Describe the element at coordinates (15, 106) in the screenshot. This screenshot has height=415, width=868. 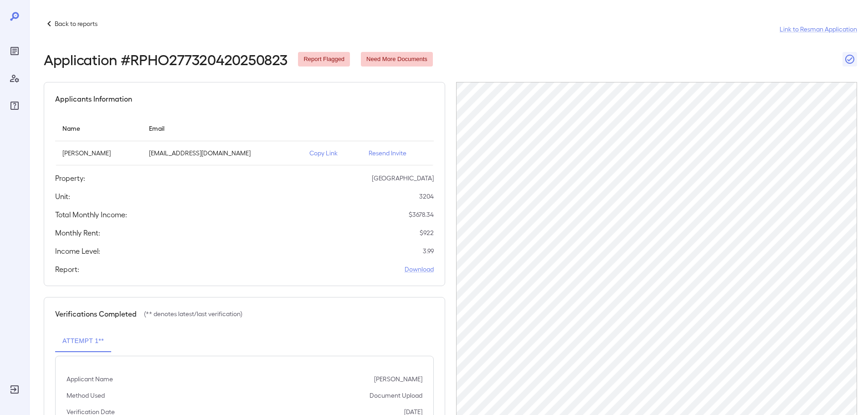
I see `div: FAQ` at that location.